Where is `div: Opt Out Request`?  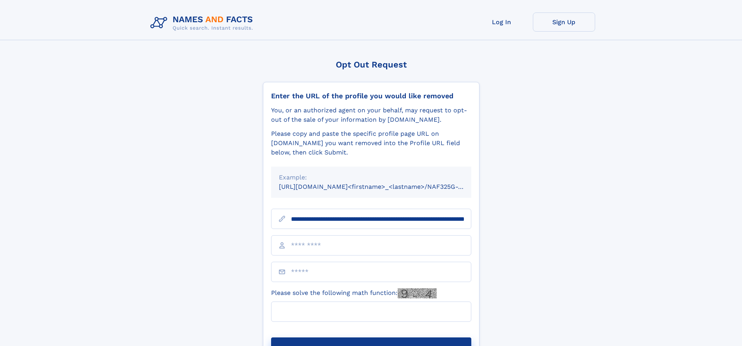
div: Opt Out Request is located at coordinates (371, 64).